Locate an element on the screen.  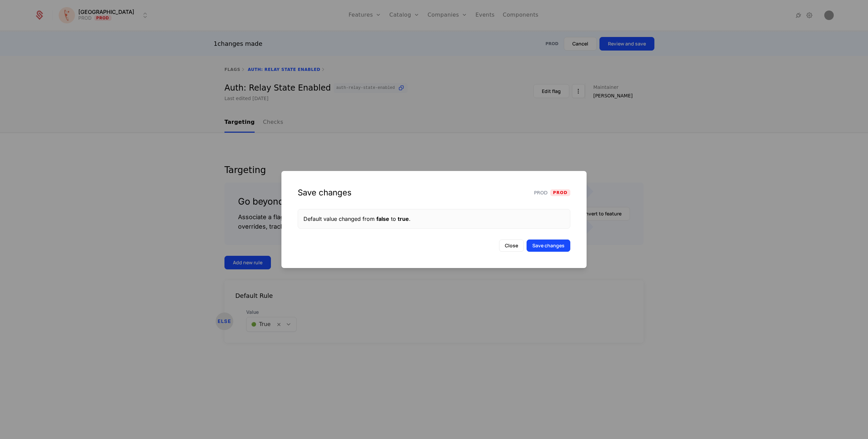
div: Default value changed from to . is located at coordinates (434, 219).